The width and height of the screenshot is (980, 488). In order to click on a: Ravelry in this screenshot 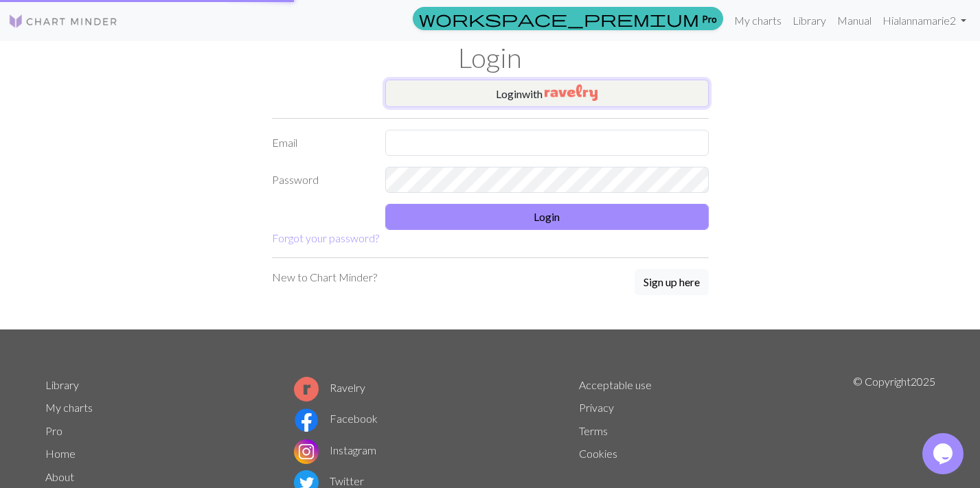, I will do `click(330, 387)`.